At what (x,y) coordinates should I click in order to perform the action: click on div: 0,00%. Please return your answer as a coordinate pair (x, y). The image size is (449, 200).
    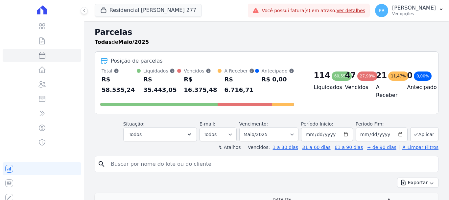
    Looking at the image, I should click on (423, 76).